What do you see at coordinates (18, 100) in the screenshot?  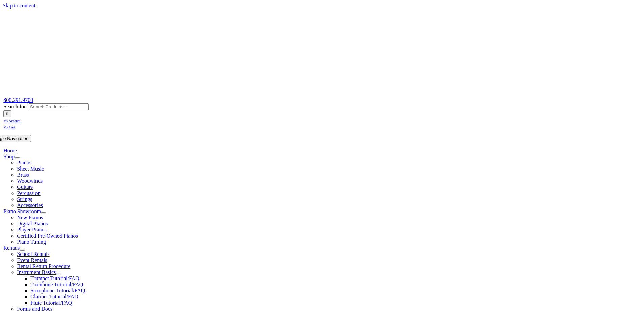 I see `span: 800.291.9700` at bounding box center [18, 100].